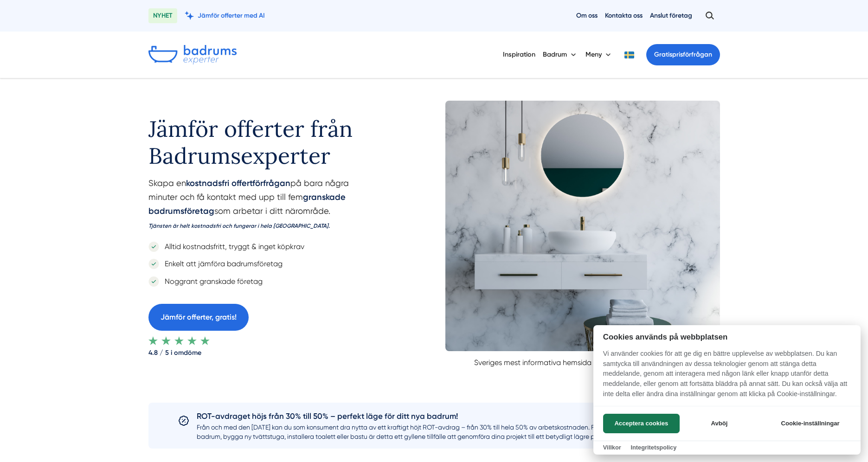 The image size is (868, 462). I want to click on p: Vi använder cookies för att ge dig en bättre upplevelse av webbplatsen. Du kan samtycka till anvä..., so click(727, 377).